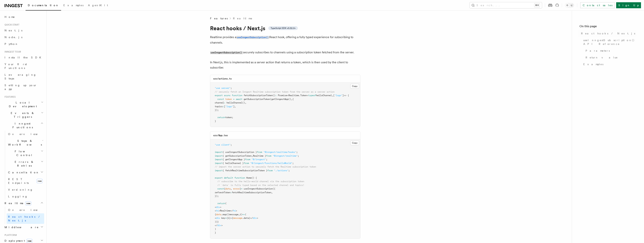 The width and height of the screenshot is (644, 243). Describe the element at coordinates (25, 143) in the screenshot. I see `button: Steps & Workflows` at that location.